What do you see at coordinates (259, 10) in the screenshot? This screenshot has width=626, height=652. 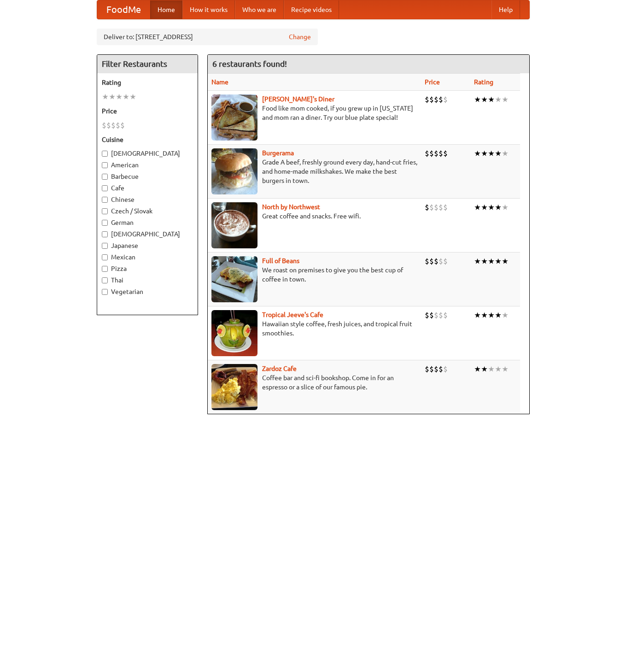 I see `a: Who we are` at bounding box center [259, 10].